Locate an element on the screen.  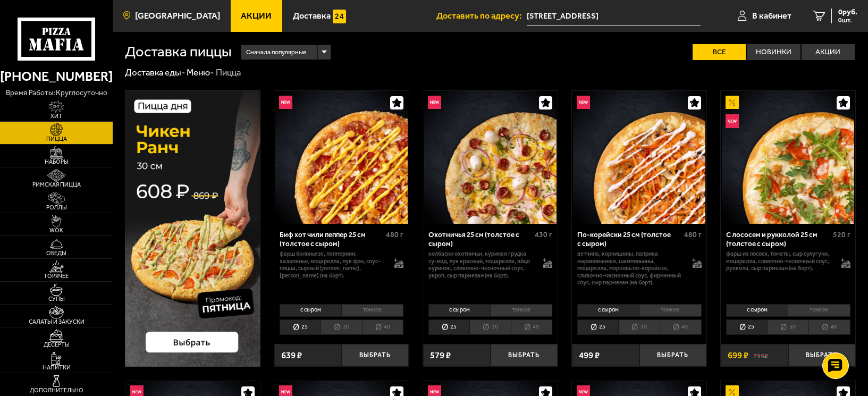
div: Пицца is located at coordinates (228, 73).